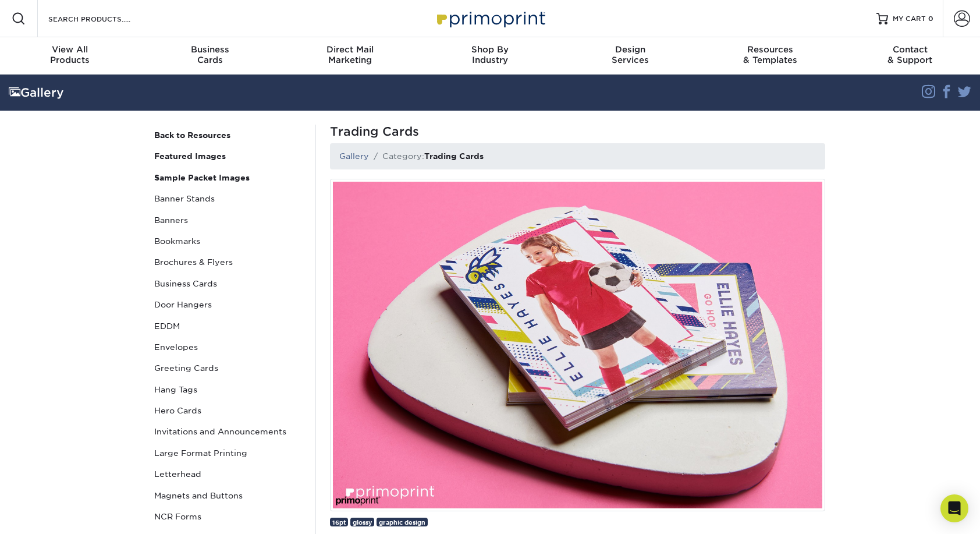  Describe the element at coordinates (490, 55) in the screenshot. I see `div: Industry` at that location.